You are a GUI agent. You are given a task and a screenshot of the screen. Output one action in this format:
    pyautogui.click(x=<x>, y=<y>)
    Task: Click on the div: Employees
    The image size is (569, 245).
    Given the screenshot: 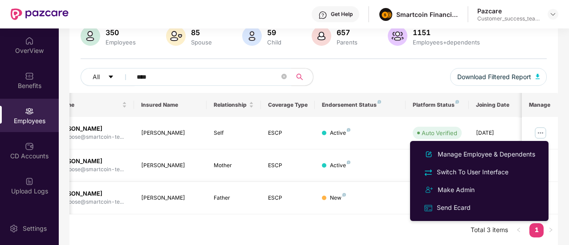 What is the action you would take?
    pyautogui.click(x=121, y=42)
    